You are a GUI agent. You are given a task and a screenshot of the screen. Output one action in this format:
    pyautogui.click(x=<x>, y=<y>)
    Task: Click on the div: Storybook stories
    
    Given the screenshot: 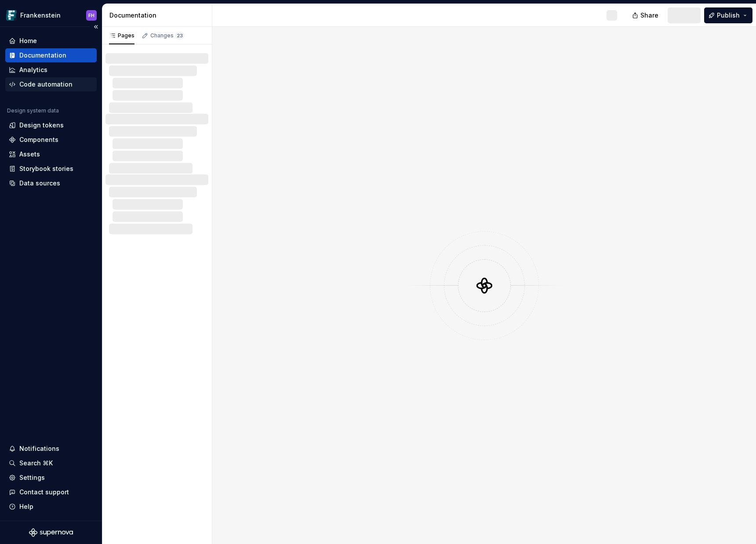 What is the action you would take?
    pyautogui.click(x=46, y=169)
    